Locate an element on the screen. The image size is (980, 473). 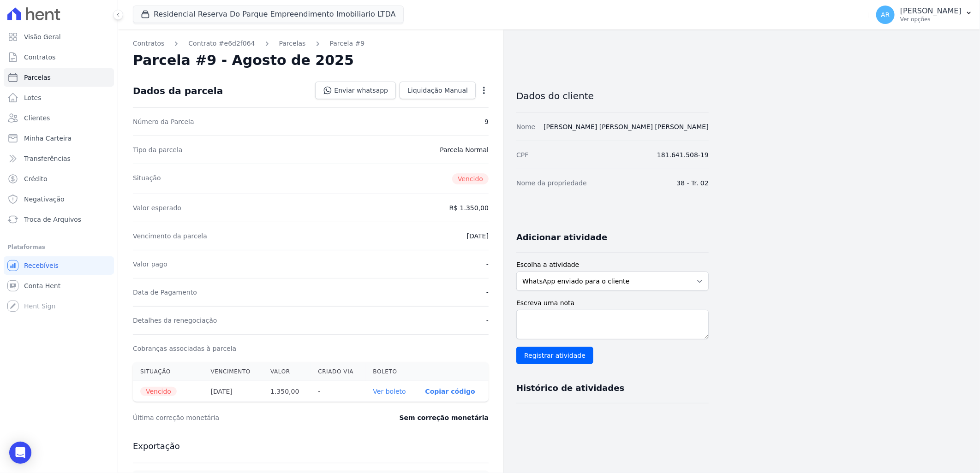
dt: Número da Parcela is located at coordinates (163, 121).